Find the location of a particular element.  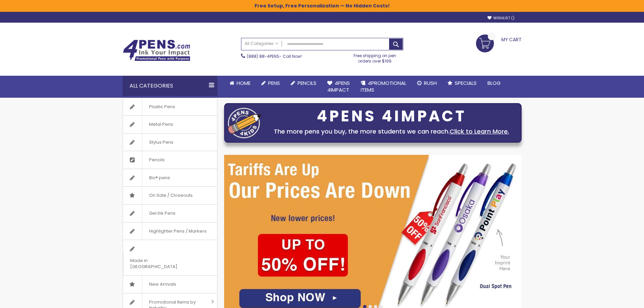

a: Blog is located at coordinates (494, 83).